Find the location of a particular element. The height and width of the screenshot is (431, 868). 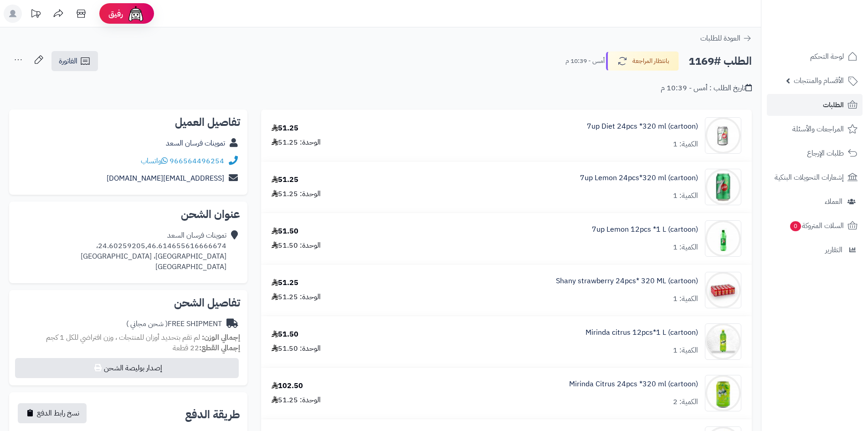

span: رفيق is located at coordinates (116, 14).